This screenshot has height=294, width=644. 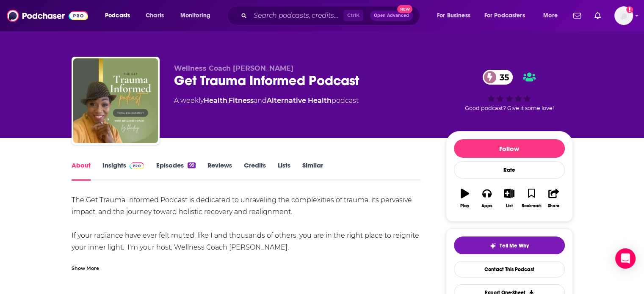 I want to click on div: Rate, so click(x=509, y=170).